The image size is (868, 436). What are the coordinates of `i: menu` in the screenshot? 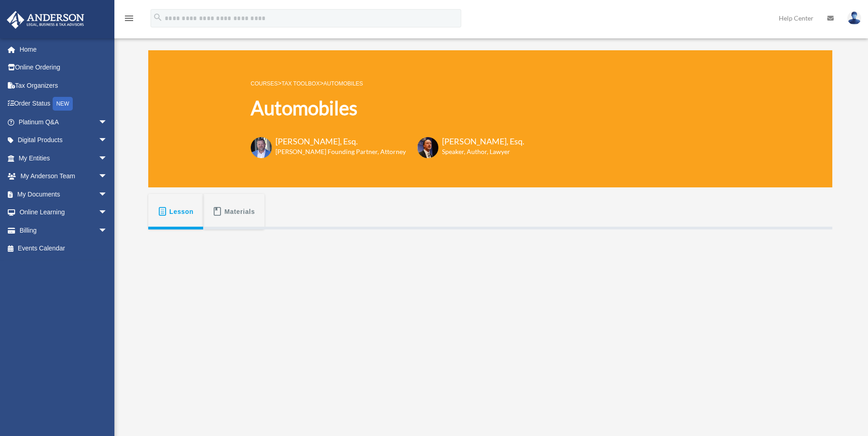 It's located at (129, 18).